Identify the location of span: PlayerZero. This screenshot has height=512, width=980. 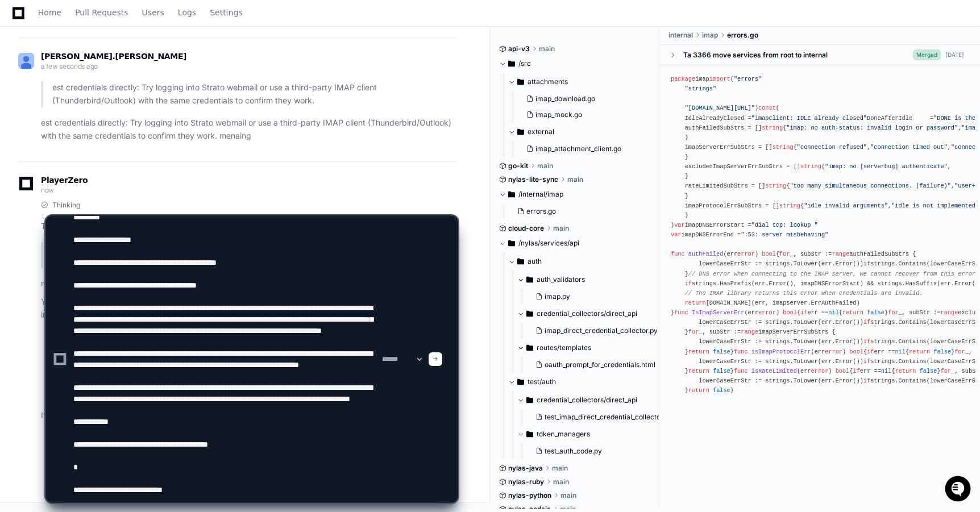
(64, 180).